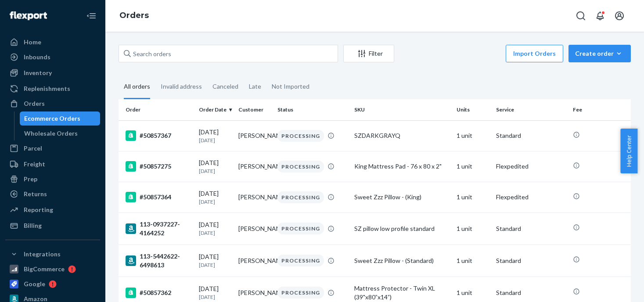  What do you see at coordinates (402, 261) in the screenshot?
I see `div: Sweet Zzz Pillow - (Standard)` at bounding box center [402, 261].